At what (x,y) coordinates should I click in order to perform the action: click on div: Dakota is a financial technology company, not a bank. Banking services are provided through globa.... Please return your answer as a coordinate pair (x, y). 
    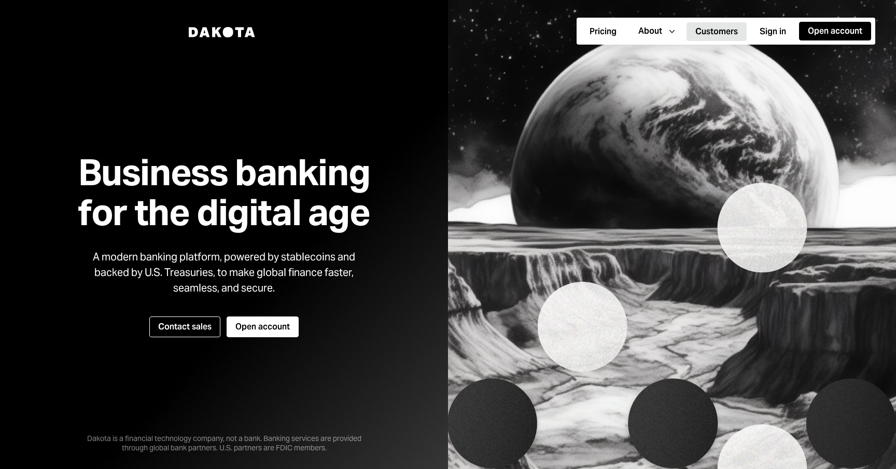
    Looking at the image, I should click on (224, 435).